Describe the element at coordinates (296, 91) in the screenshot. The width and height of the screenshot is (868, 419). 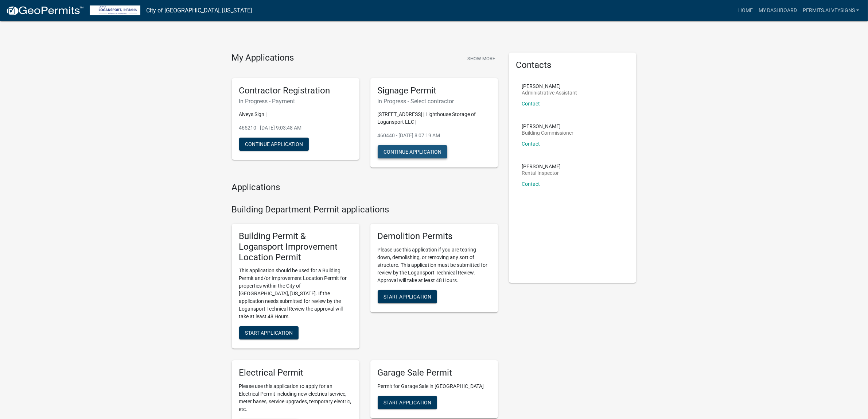
I see `h5: Contractor Registration` at that location.